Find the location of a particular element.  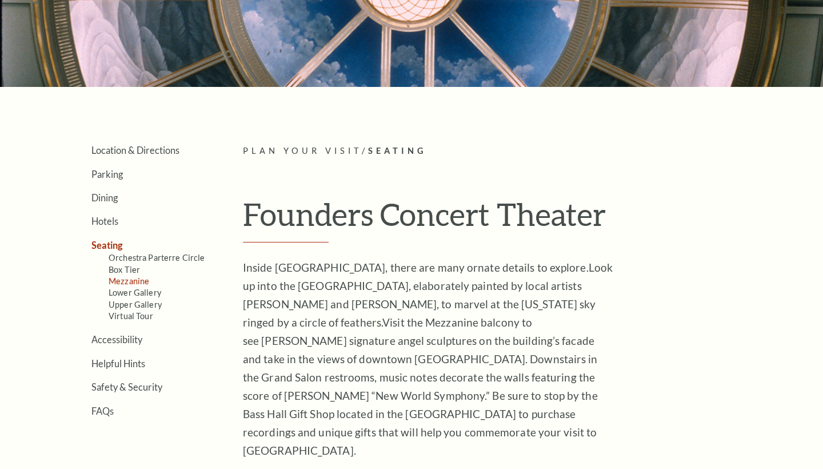

a: Safety & Security is located at coordinates (127, 386).